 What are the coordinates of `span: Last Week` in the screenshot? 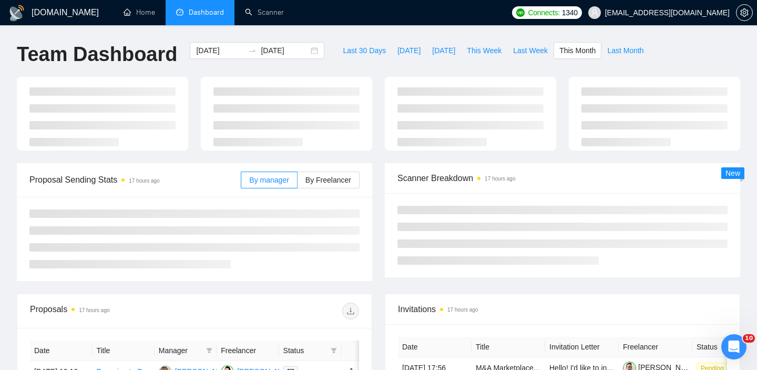 It's located at (530, 50).